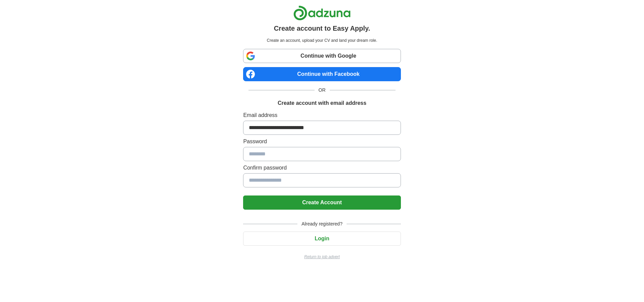  I want to click on label: Confirm password, so click(321, 168).